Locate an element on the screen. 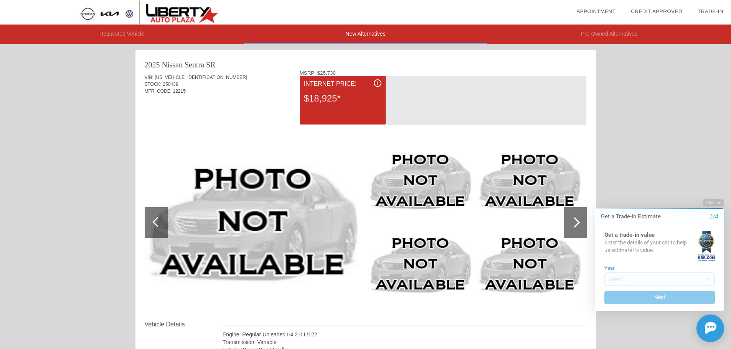 This screenshot has height=349, width=731. div: $18,925* is located at coordinates (343, 99).